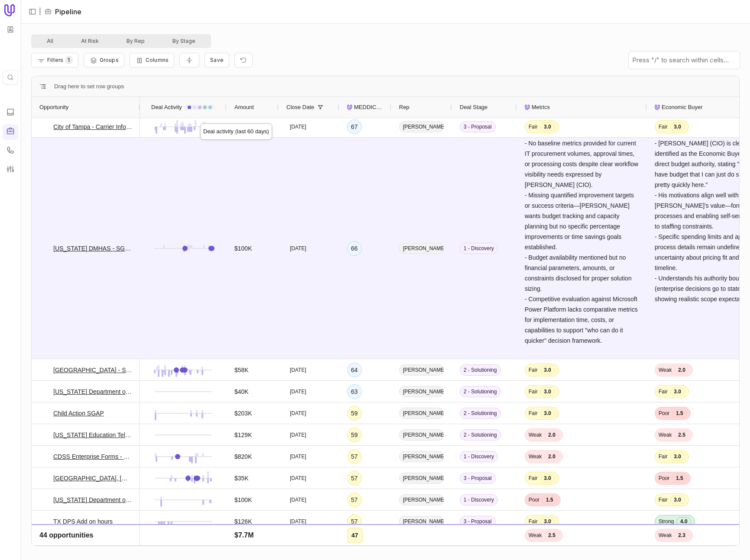 This screenshot has height=560, width=750. Describe the element at coordinates (404, 108) in the screenshot. I see `span: Rep` at that location.